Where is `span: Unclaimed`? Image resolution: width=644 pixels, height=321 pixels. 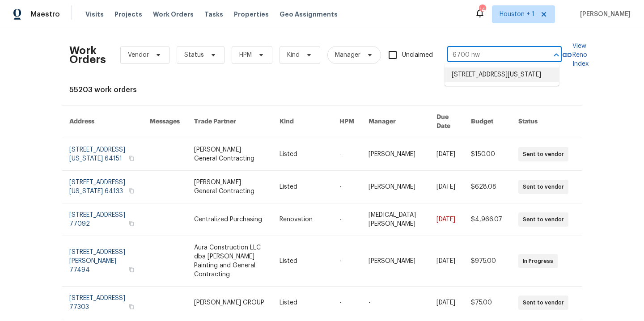
span: Unclaimed is located at coordinates (417, 55).